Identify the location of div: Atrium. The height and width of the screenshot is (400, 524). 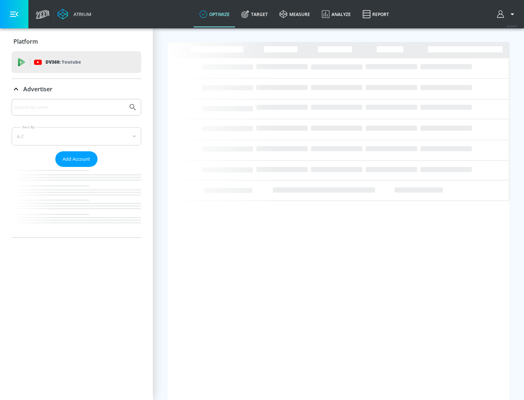
(81, 14).